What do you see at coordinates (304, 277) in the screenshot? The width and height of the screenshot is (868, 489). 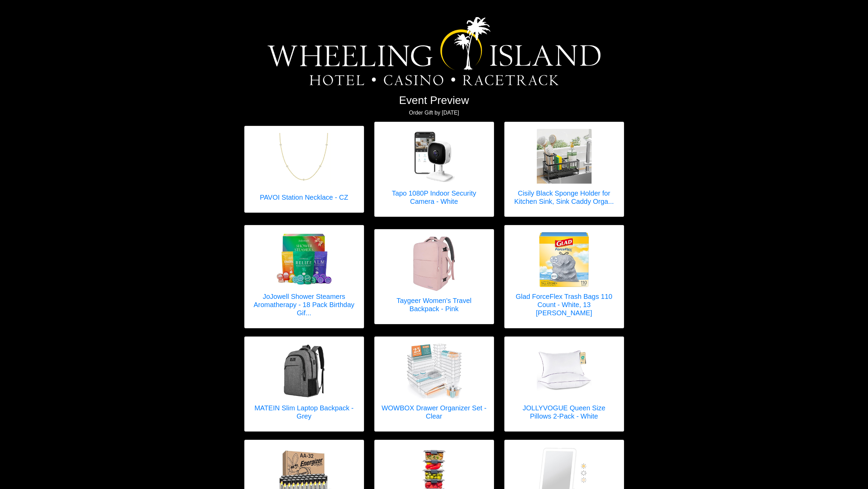 I see `a: JoJowell Shower Steamers Aromatherapy - 18 Pack Birthday Gifts for Women, Organic Essential Oils,...` at bounding box center [304, 277].